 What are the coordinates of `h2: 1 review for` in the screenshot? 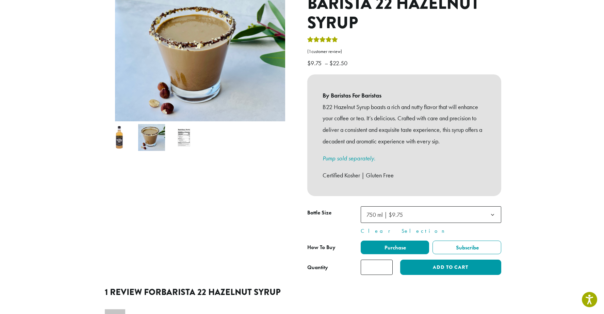 It's located at (302, 292).